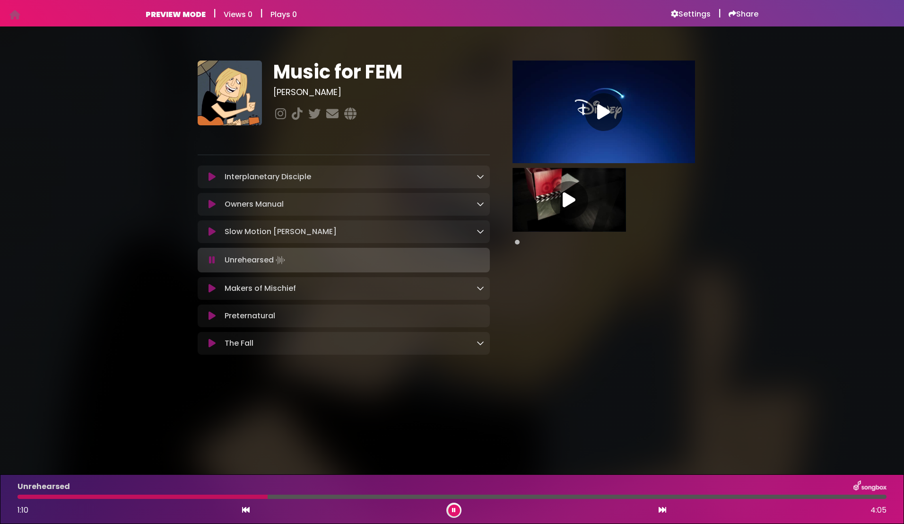  I want to click on h6: Plays 0, so click(284, 14).